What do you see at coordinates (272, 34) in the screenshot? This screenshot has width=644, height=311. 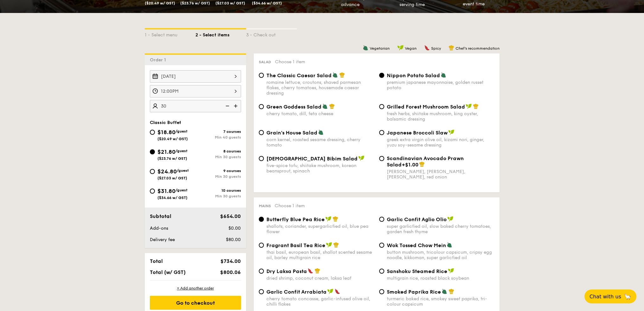 I see `div: 3 - Check out` at bounding box center [272, 34].